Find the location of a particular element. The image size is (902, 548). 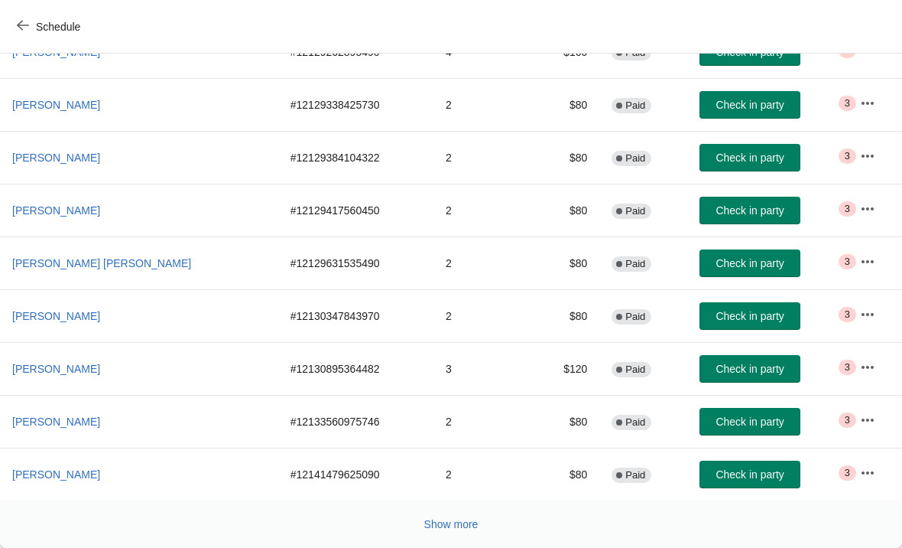

td: # 12130895364482 is located at coordinates (356, 368).